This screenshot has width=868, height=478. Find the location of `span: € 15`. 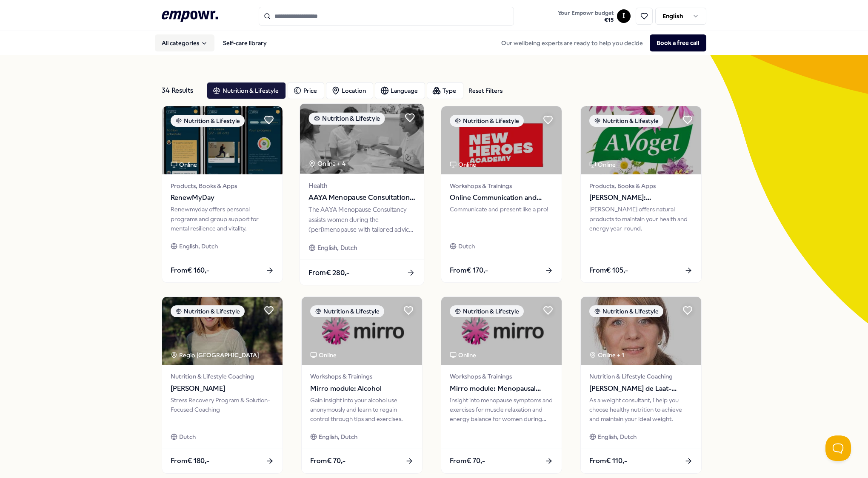

span: € 15 is located at coordinates (585, 20).